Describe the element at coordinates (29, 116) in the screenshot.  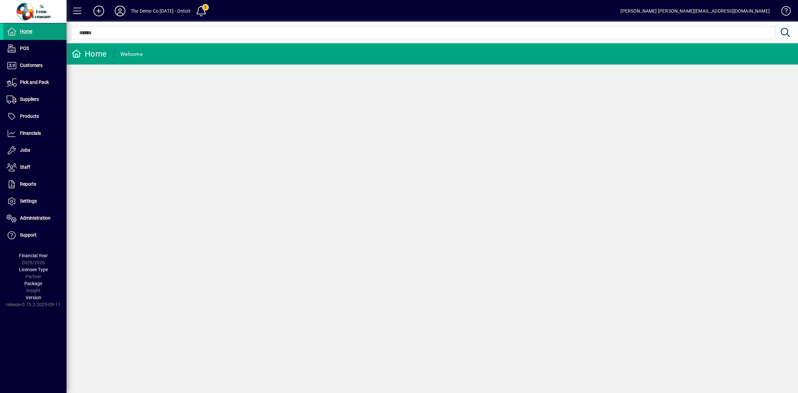
I see `span: Products` at that location.